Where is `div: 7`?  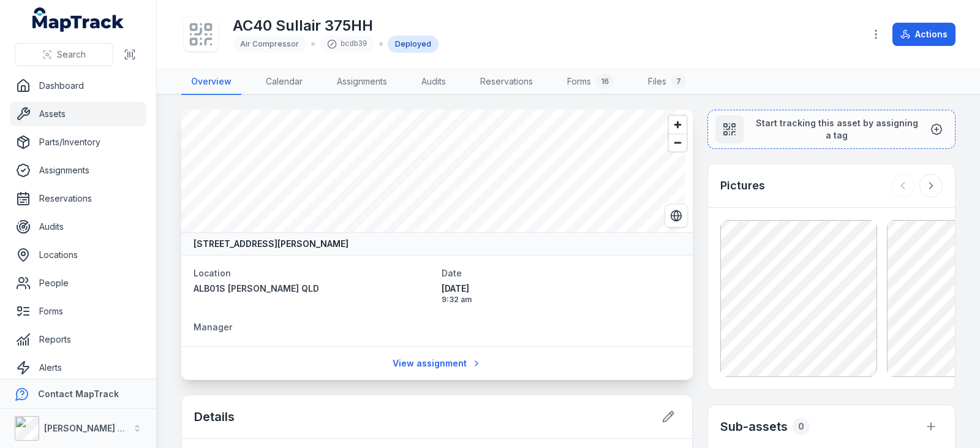 div: 7 is located at coordinates (679, 81).